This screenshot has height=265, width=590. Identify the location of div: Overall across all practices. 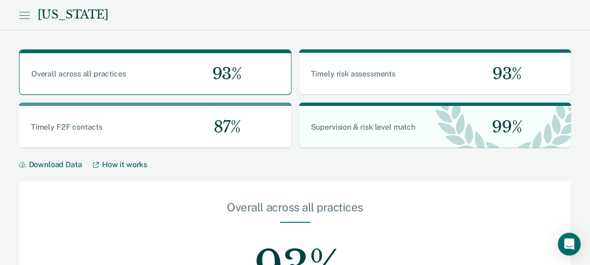
(295, 211).